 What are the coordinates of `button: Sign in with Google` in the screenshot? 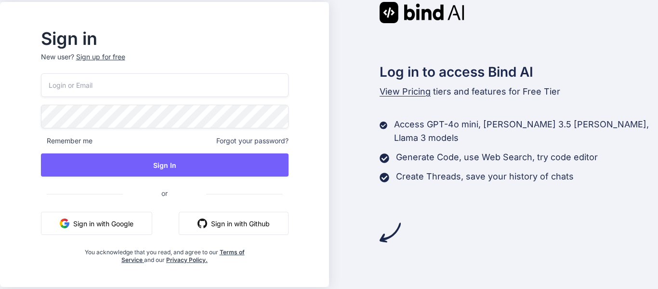 It's located at (96, 223).